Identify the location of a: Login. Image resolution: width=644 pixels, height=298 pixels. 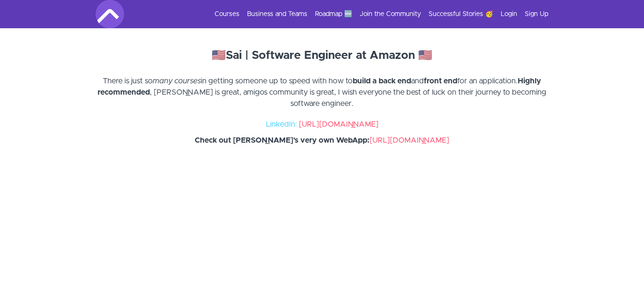
(508, 14).